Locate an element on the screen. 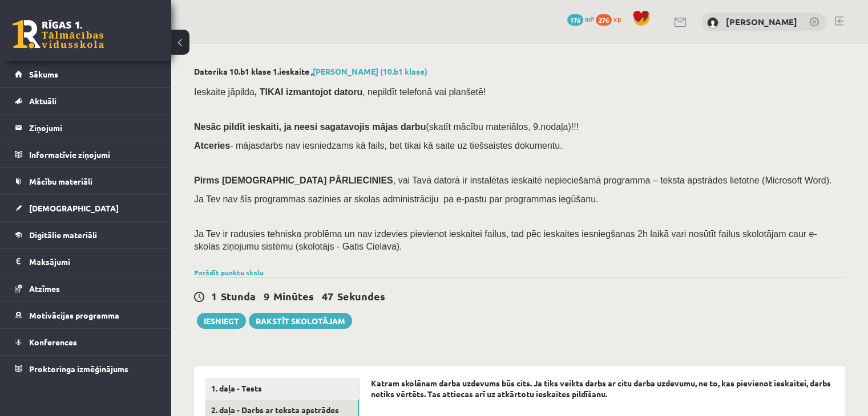  a: Rakstīt skolotājam is located at coordinates (300, 321).